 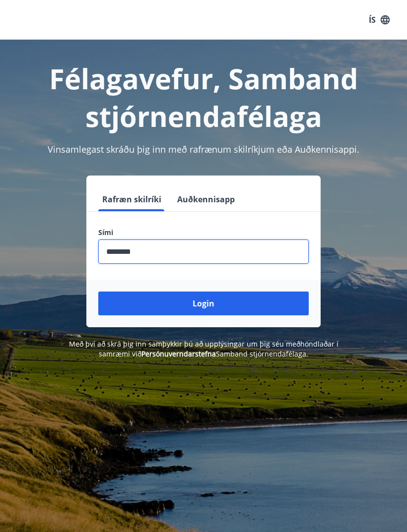 What do you see at coordinates (203, 233) in the screenshot?
I see `label: Sími` at bounding box center [203, 233].